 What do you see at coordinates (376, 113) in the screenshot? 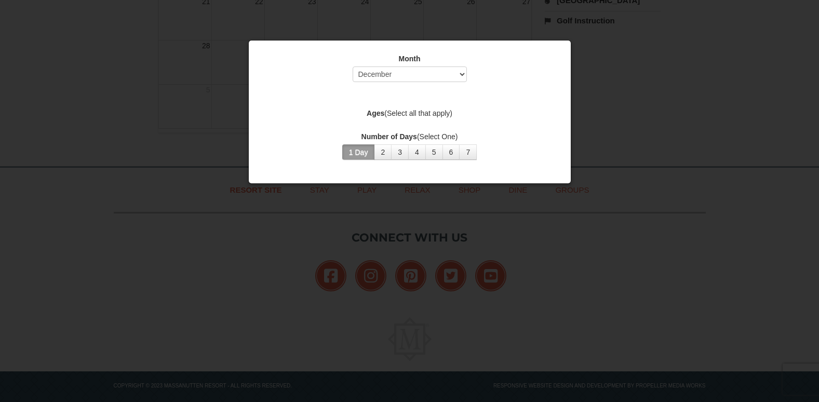
I see `strong: Ages` at bounding box center [376, 113].